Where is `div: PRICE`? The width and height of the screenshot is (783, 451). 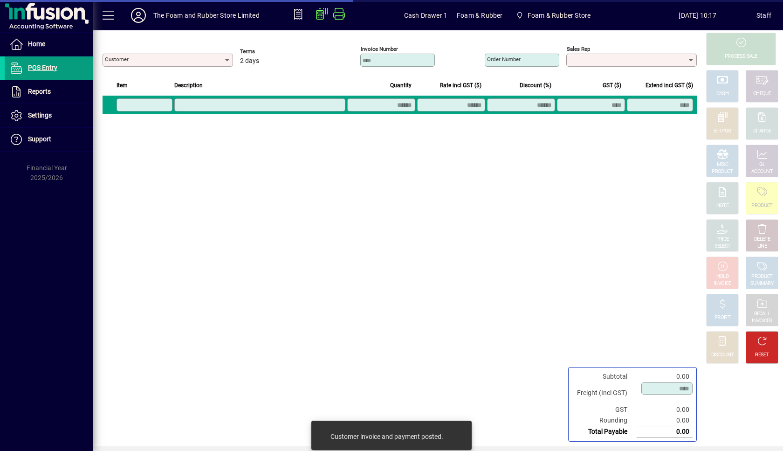
div: PRICE is located at coordinates (723, 239).